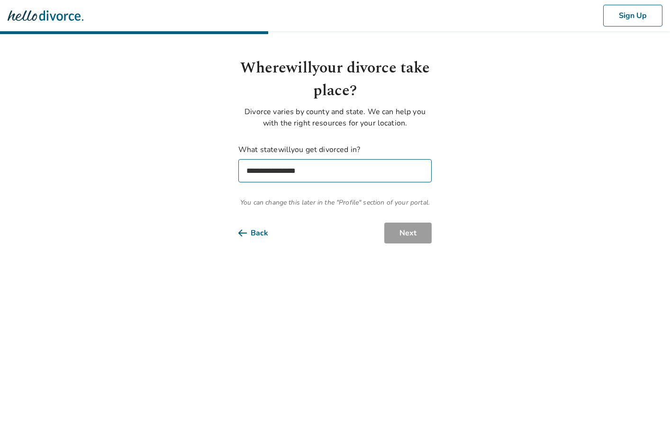 This screenshot has width=670, height=431. Describe the element at coordinates (335, 80) in the screenshot. I see `h1: Where will your divorce take place?` at that location.